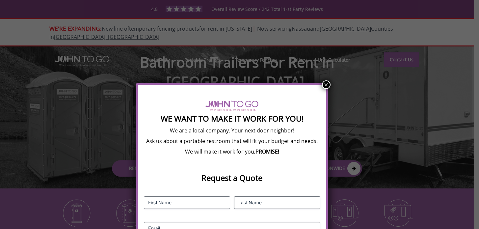 The image size is (479, 229). Describe the element at coordinates (277, 203) in the screenshot. I see `input: Last Name` at that location.